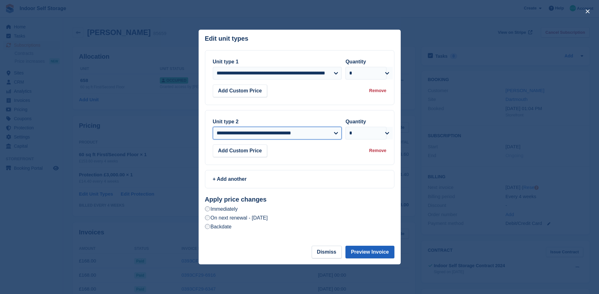 This screenshot has width=599, height=294. I want to click on label: Immediately, so click(221, 209).